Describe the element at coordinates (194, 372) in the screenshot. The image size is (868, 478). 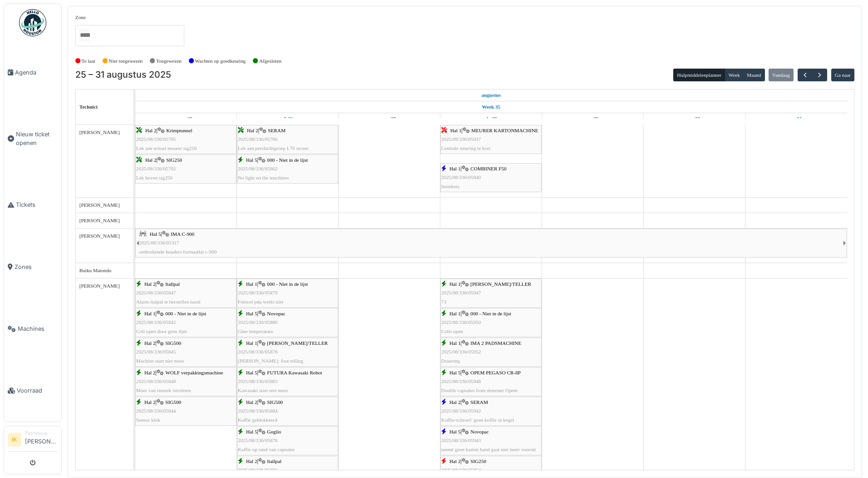
I see `span: WOLF verpakkingsmachine` at that location.